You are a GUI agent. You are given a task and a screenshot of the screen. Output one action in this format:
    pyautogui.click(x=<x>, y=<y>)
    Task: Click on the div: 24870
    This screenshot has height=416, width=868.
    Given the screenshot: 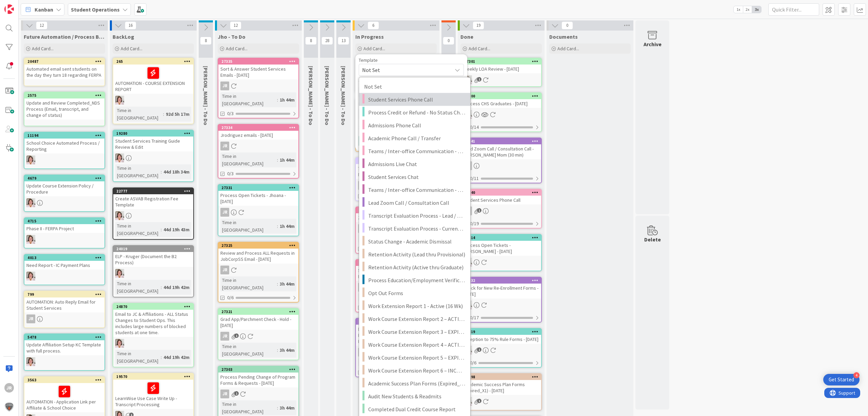 What is the action you would take?
    pyautogui.click(x=155, y=306)
    